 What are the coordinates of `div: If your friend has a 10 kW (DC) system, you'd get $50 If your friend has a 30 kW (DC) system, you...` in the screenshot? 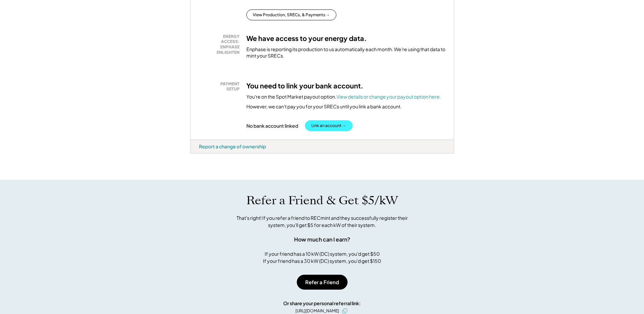 It's located at (322, 257).